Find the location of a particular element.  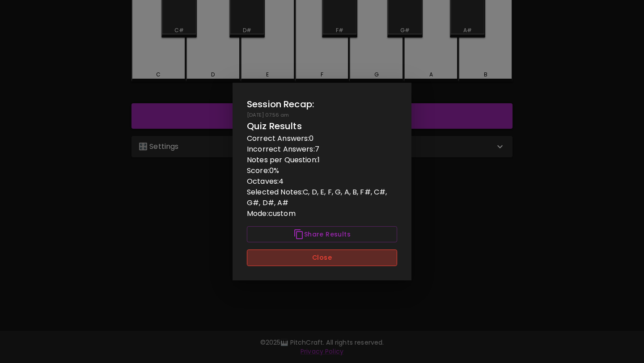

p: Octaves: 4 is located at coordinates (322, 182).